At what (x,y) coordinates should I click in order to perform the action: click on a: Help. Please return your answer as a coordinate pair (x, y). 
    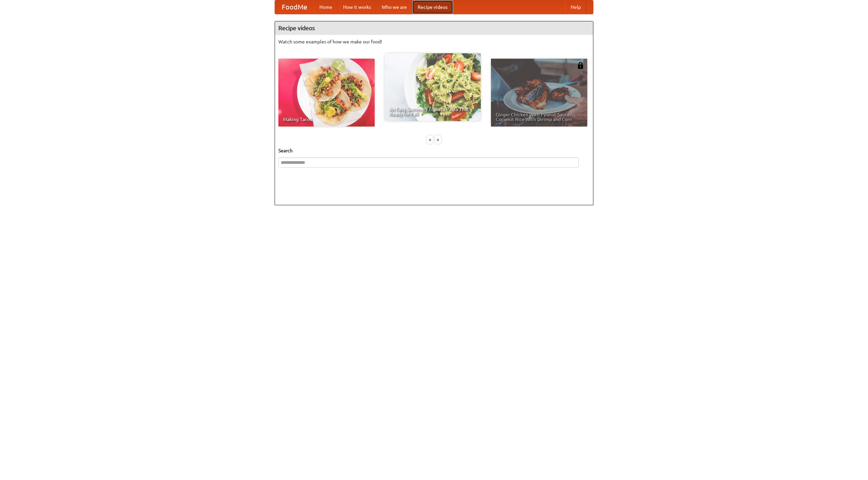
    Looking at the image, I should click on (575, 7).